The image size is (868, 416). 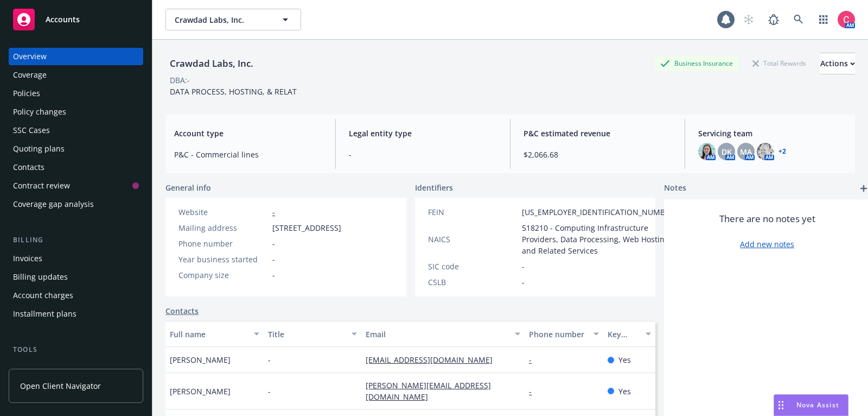 What do you see at coordinates (36, 368) in the screenshot?
I see `div: Manage files` at bounding box center [36, 368].